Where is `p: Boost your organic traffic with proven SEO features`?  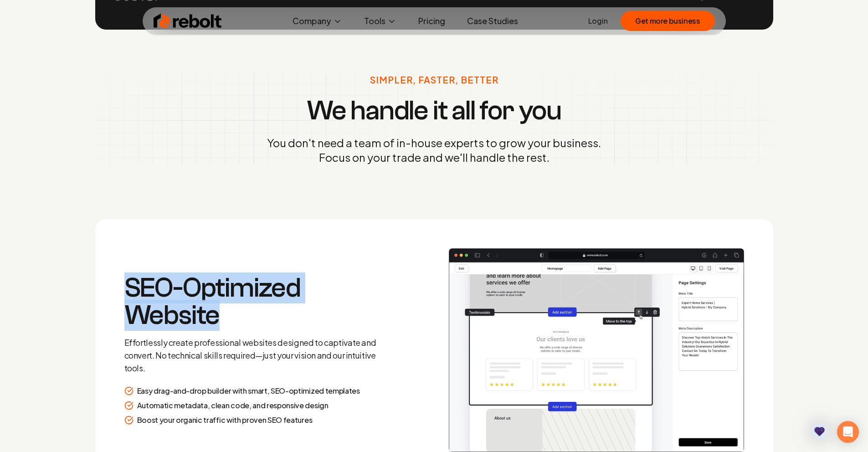 p: Boost your organic traffic with proven SEO features is located at coordinates (224, 420).